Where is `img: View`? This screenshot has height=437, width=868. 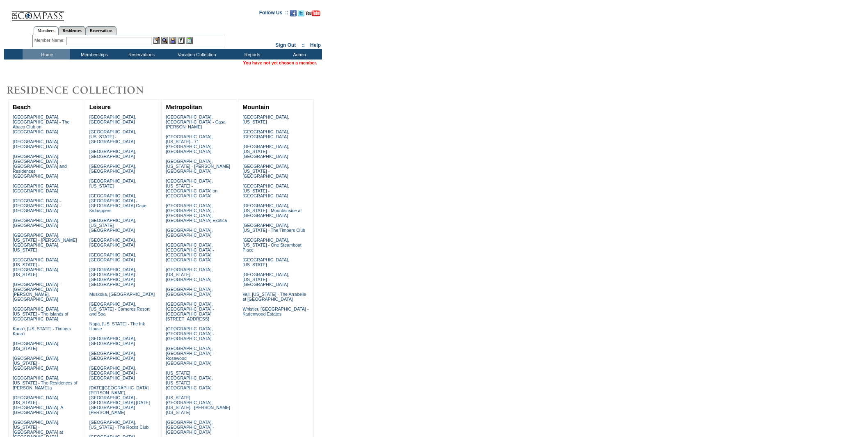
img: View is located at coordinates (164, 40).